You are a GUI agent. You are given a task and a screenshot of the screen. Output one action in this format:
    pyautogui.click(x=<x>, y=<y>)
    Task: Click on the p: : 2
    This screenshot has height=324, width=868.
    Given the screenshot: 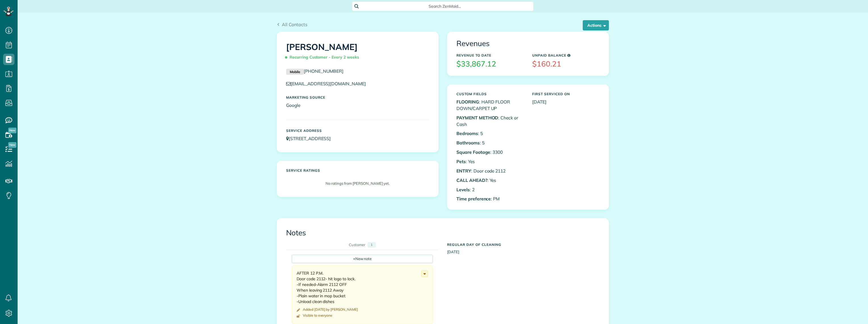 What is the action you would take?
    pyautogui.click(x=490, y=190)
    